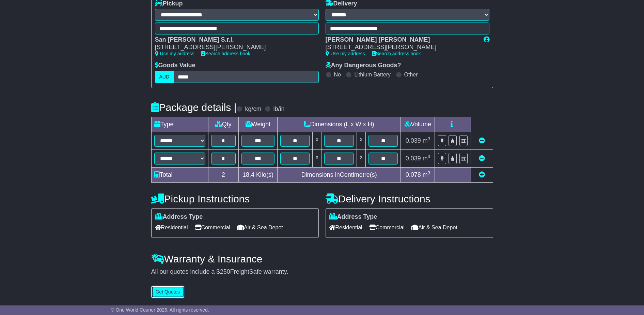 This screenshot has height=315, width=644. What do you see at coordinates (179, 124) in the screenshot?
I see `td: Type` at bounding box center [179, 124].